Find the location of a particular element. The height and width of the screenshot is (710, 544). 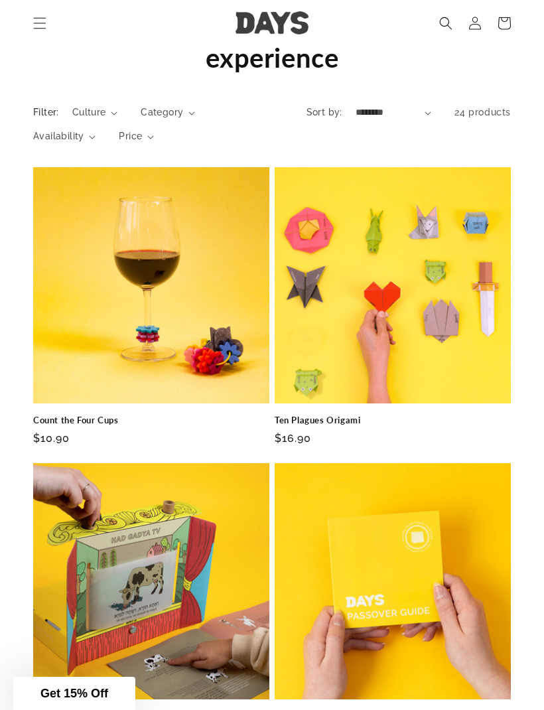

summary: Menu is located at coordinates (40, 23).